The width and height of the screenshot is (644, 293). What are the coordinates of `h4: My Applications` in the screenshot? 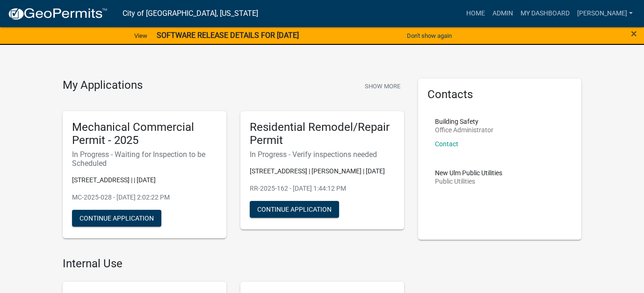 It's located at (103, 85).